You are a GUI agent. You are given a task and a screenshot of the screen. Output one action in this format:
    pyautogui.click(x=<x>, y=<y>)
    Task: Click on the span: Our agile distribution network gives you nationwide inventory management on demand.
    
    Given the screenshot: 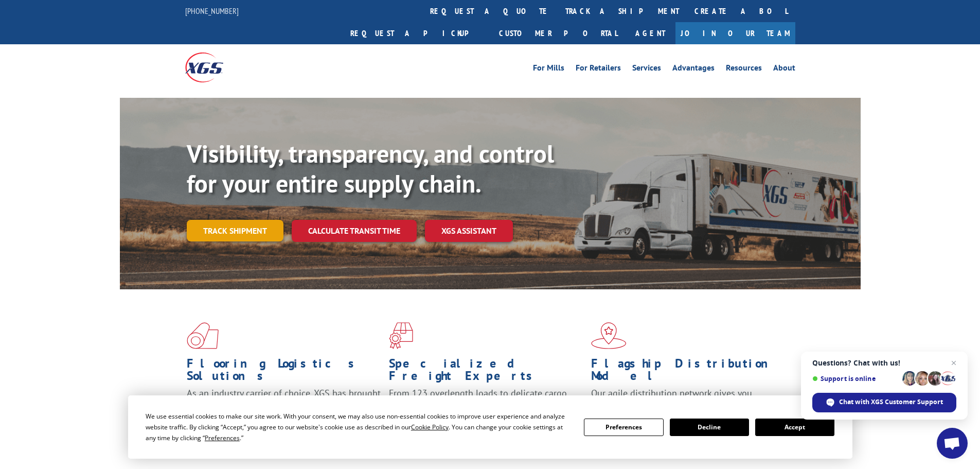 What is the action you would take?
    pyautogui.click(x=686, y=398)
    